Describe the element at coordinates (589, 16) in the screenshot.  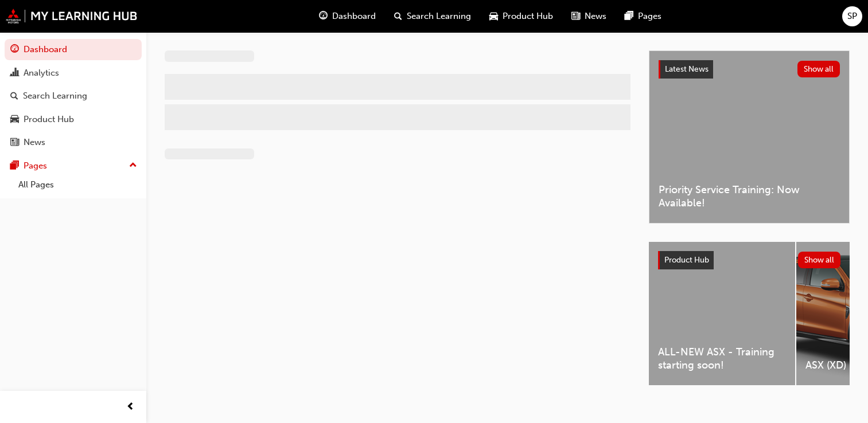
I see `a: news-iconNews` at that location.